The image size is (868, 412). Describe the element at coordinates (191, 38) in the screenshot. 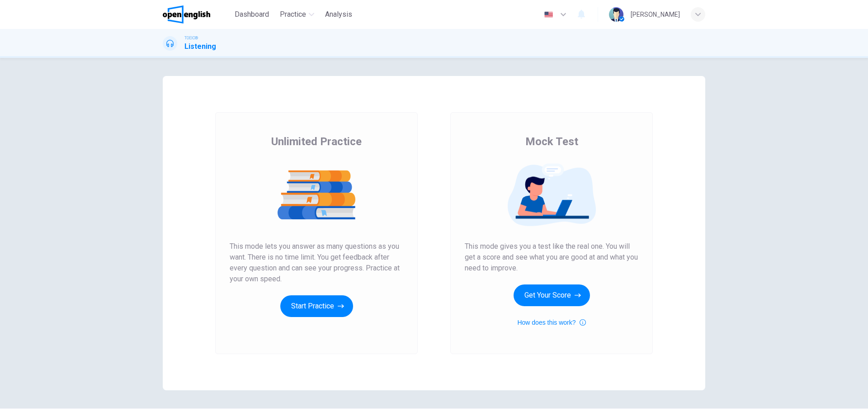

I see `span: TOEIC®` at that location.